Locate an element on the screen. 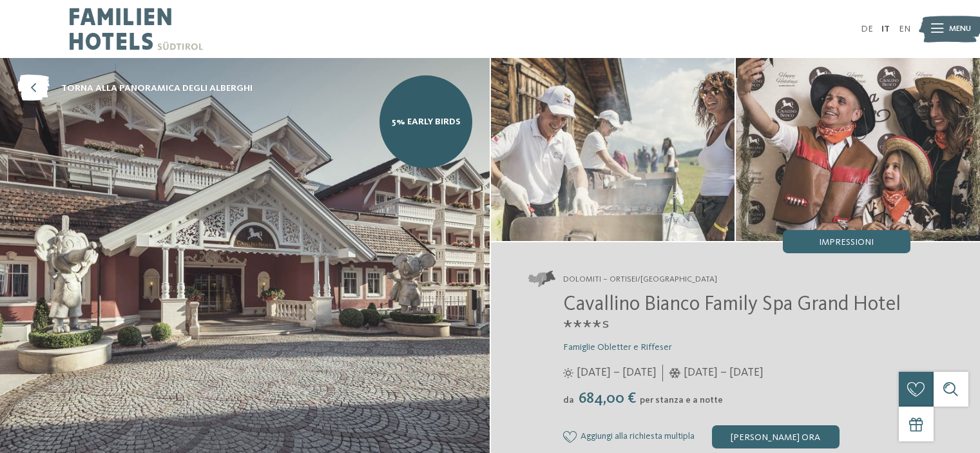 The height and width of the screenshot is (453, 980). span: da is located at coordinates (568, 400).